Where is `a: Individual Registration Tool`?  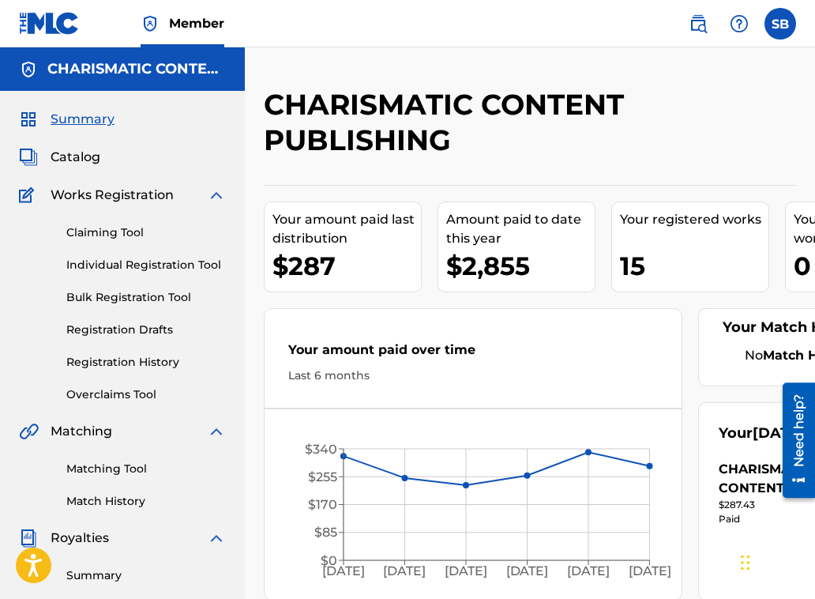 a: Individual Registration Tool is located at coordinates (146, 265).